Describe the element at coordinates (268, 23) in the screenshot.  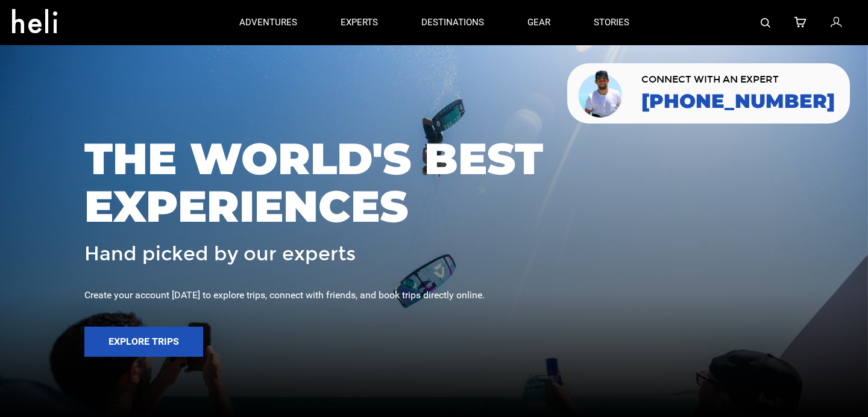
I see `p: adventures` at that location.